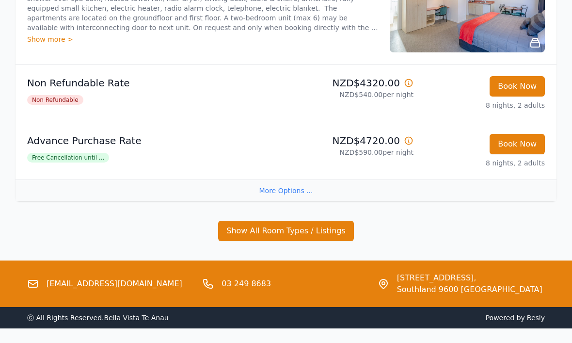  I want to click on span: Powered by, so click(417, 318).